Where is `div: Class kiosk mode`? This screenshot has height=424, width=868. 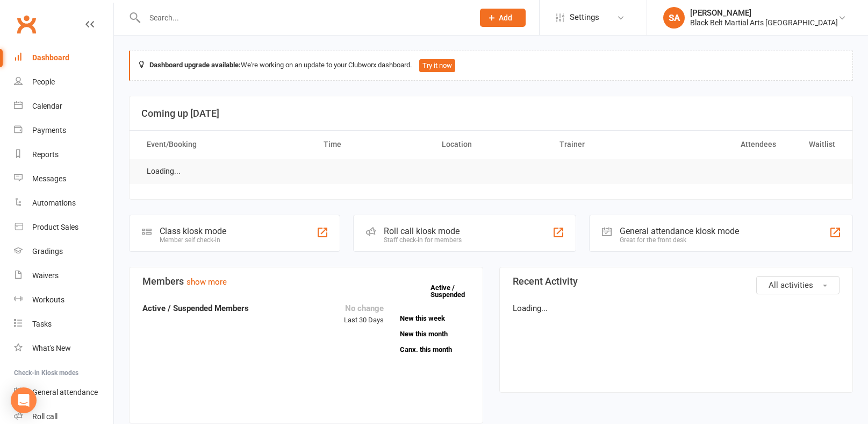
div: Class kiosk mode is located at coordinates (193, 231).